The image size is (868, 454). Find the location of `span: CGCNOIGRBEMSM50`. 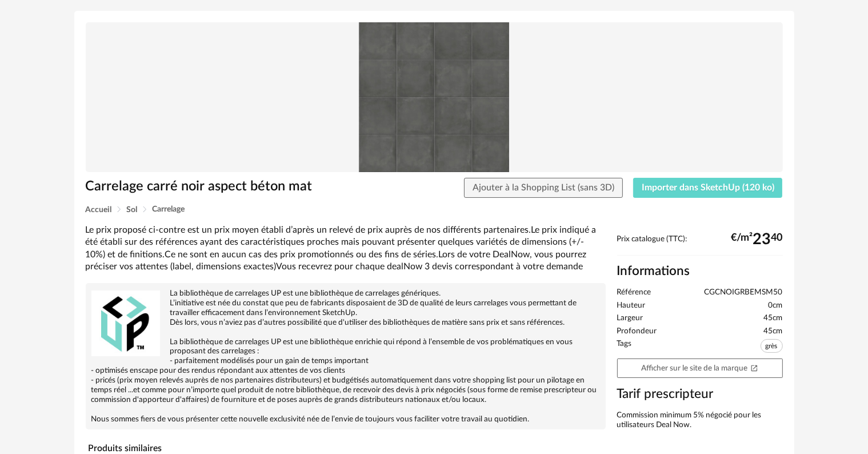

span: CGCNOIGRBEMSM50 is located at coordinates (743, 293).